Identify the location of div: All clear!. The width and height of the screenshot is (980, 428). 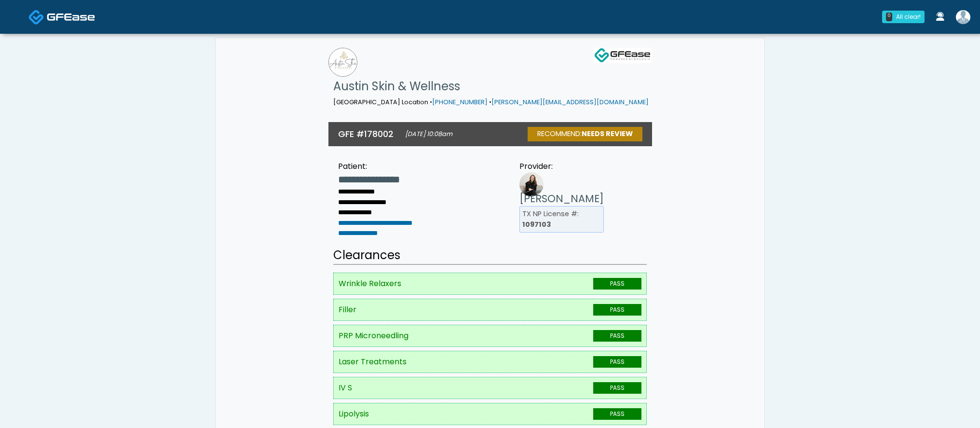
(908, 17).